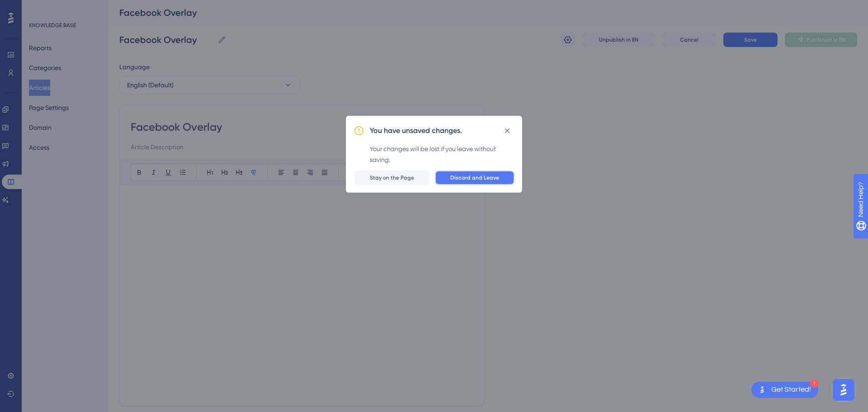  I want to click on h2: You have unsaved changes., so click(416, 131).